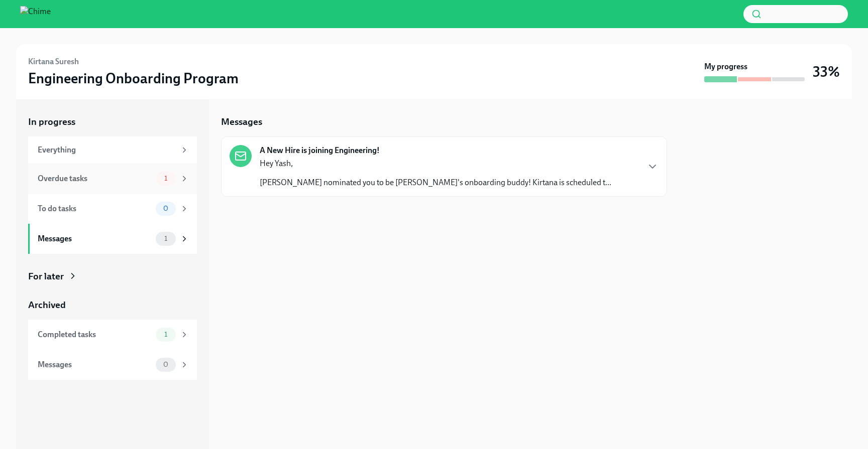 The image size is (868, 449). Describe the element at coordinates (726, 67) in the screenshot. I see `strong: My progress` at that location.